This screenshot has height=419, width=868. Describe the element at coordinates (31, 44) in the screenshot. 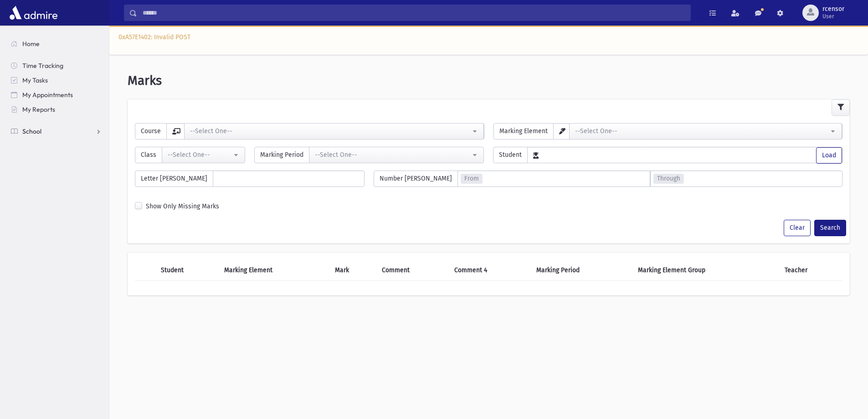

I see `span: Home` at that location.